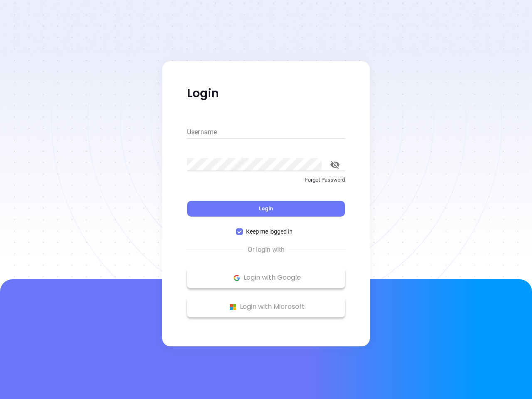 The image size is (532, 399). What do you see at coordinates (266, 249) in the screenshot?
I see `span: Or login with` at bounding box center [266, 249].